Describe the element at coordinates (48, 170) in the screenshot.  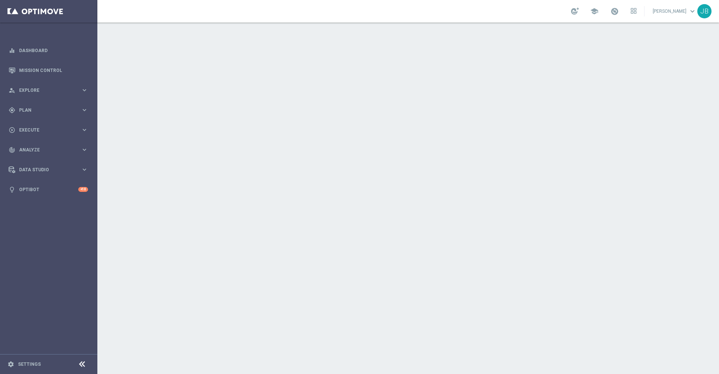
I see `button: Data Studio keyboard_arrow_right` at that location.